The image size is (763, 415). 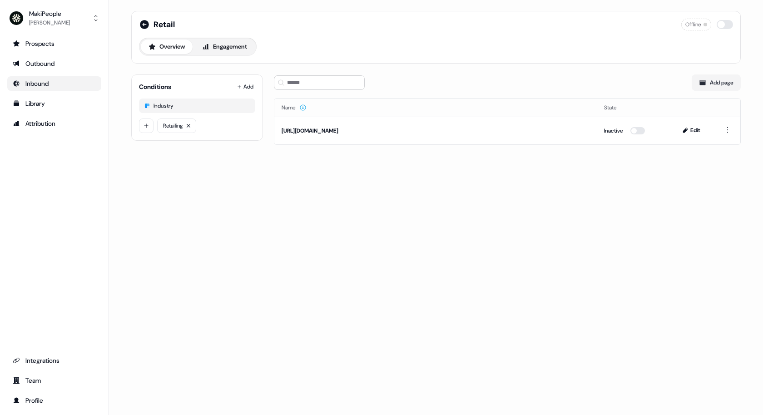 What do you see at coordinates (54, 124) in the screenshot?
I see `div: Attribution` at bounding box center [54, 124].